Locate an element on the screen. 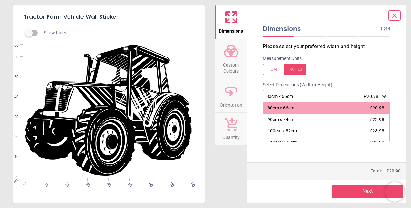 This screenshot has height=208, width=411. span: £23.98 is located at coordinates (377, 131).